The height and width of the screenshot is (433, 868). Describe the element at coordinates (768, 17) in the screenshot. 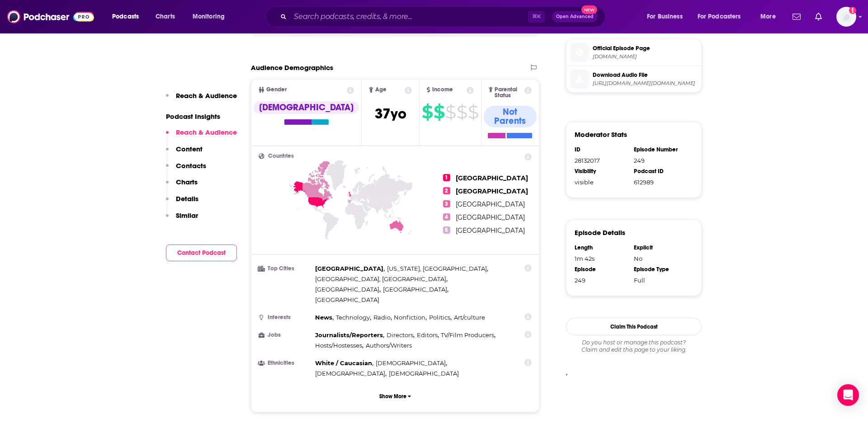

I see `span: More` at that location.